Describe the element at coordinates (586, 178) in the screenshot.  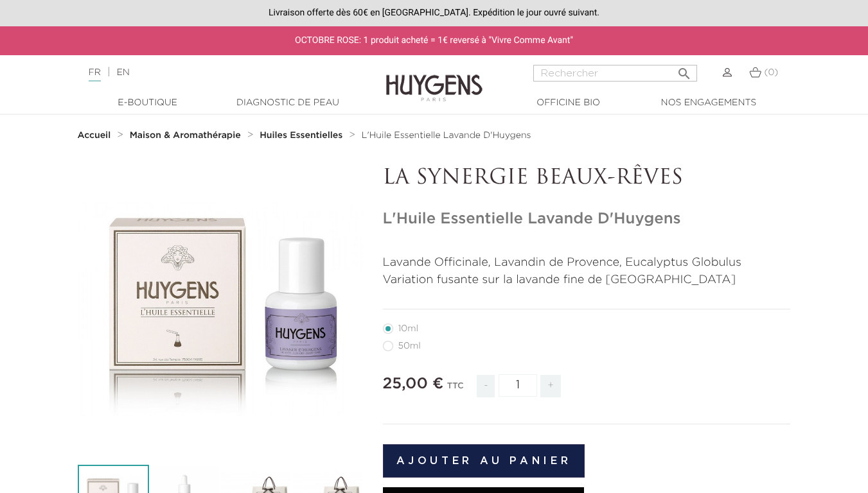
I see `p: LA SYNERGIE BEAUX-RÊVES` at that location.